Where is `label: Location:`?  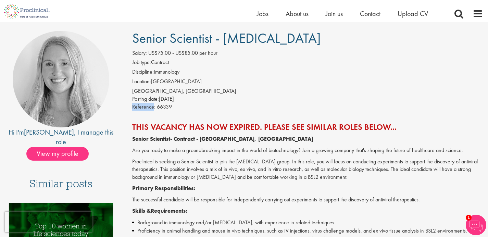 label: Location: is located at coordinates (142, 82).